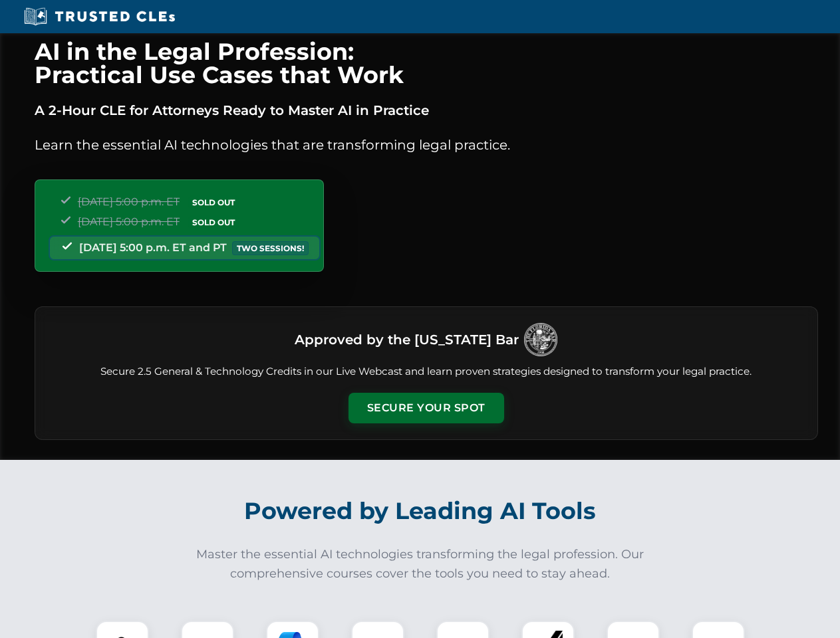 The width and height of the screenshot is (840, 638). What do you see at coordinates (427, 145) in the screenshot?
I see `p: Learn the essential AI technologies that are transforming legal practice.` at bounding box center [427, 145].